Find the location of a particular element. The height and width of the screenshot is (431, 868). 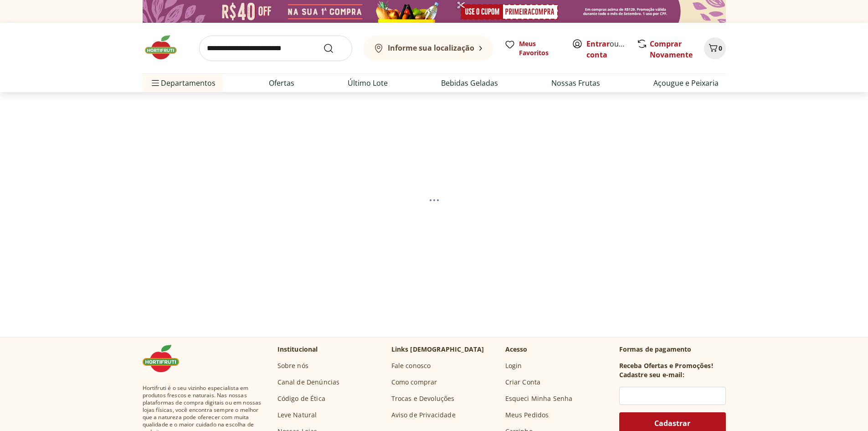

a: Comprar Novamente is located at coordinates (671, 49).